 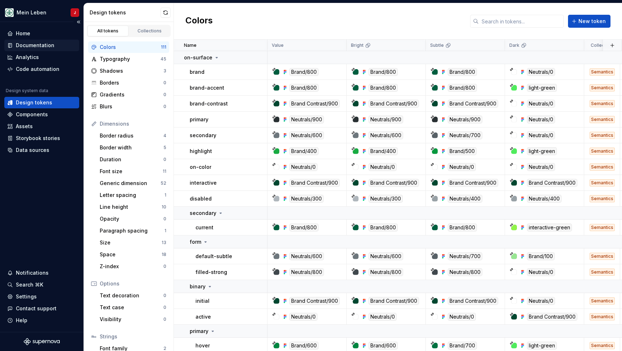 I want to click on button: New token, so click(x=589, y=21).